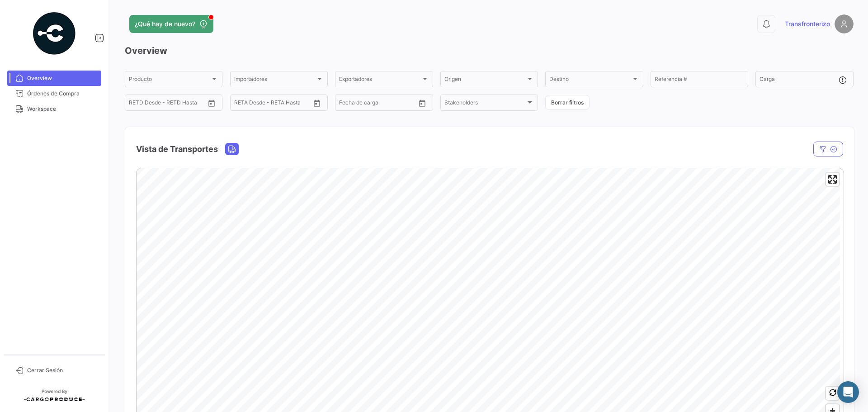 This screenshot has height=412, width=868. Describe the element at coordinates (485, 80) in the screenshot. I see `span: Origen` at that location.